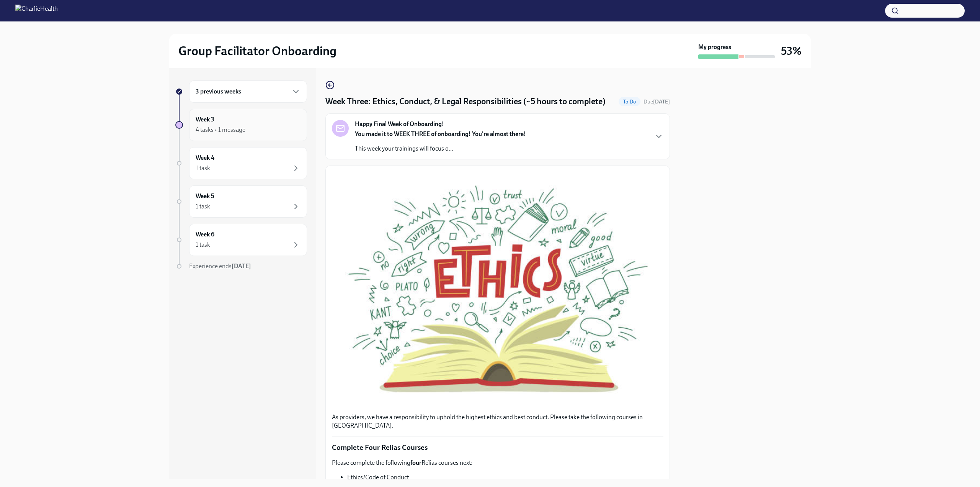 This screenshot has width=980, height=487. What do you see at coordinates (440, 133) in the screenshot?
I see `strong: You made it to WEEK THREE of onboarding! You're almost there!` at bounding box center [440, 133].